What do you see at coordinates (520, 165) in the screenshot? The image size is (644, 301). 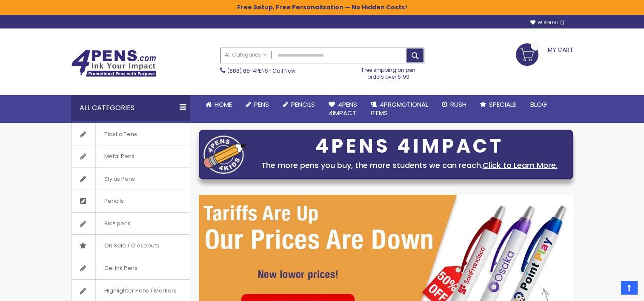 I see `a: Click to Learn More.` at bounding box center [520, 165].